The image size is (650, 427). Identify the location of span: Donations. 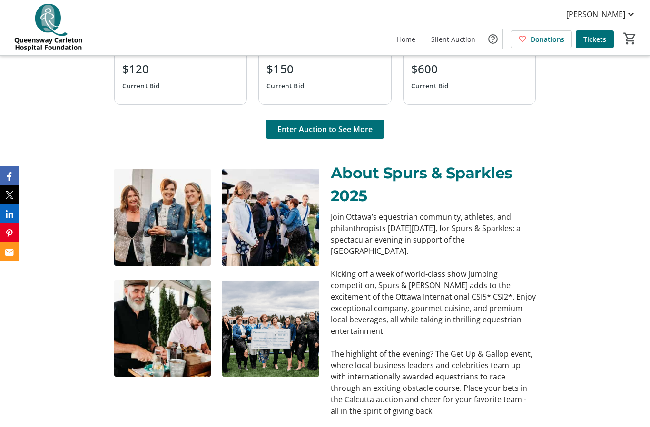
(547, 39).